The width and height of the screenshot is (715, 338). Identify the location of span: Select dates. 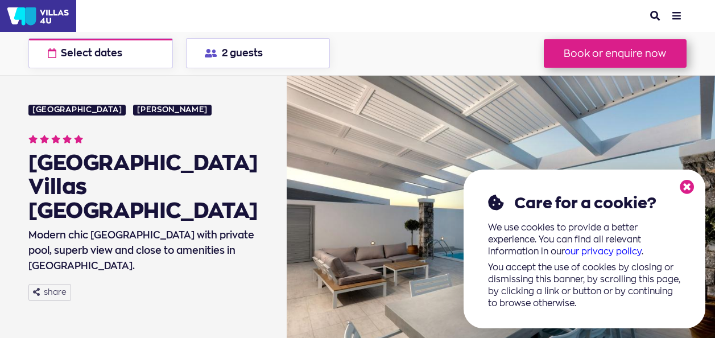
(92, 53).